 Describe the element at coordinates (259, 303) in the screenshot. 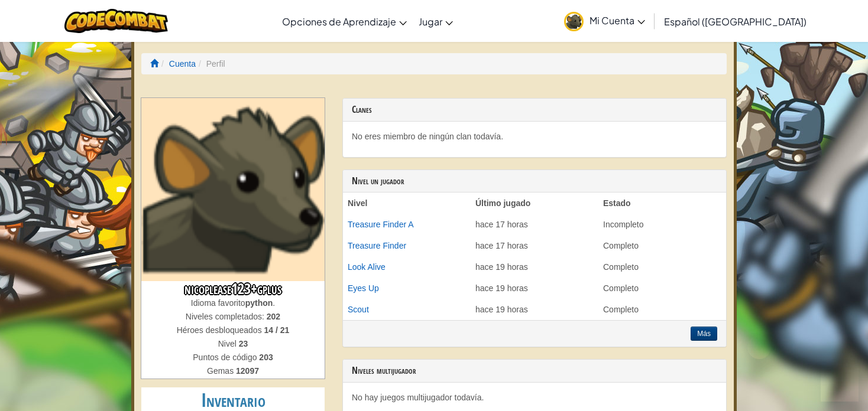

I see `strong: python` at that location.